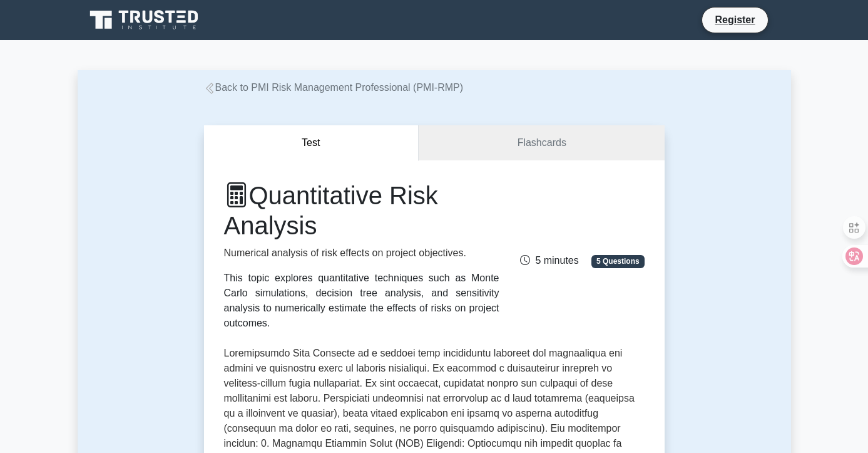 This screenshot has height=453, width=868. Describe the element at coordinates (362, 253) in the screenshot. I see `p: Numerical analysis of risk effects on project objectives.` at that location.